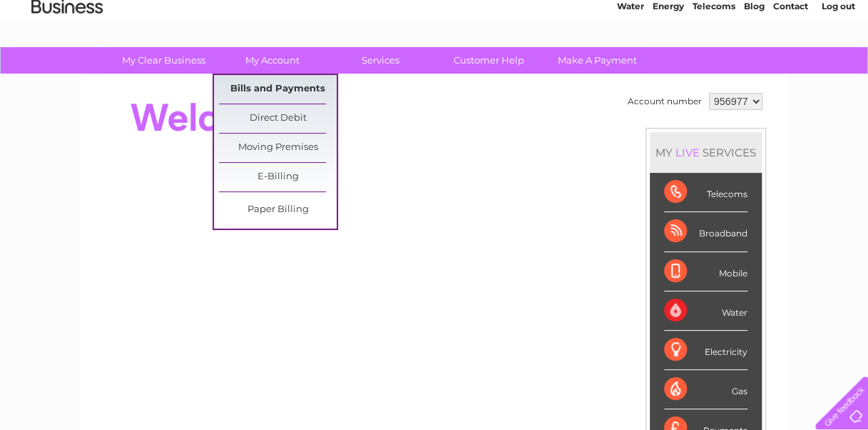 The image size is (868, 430). I want to click on a: Log out, so click(837, 66).